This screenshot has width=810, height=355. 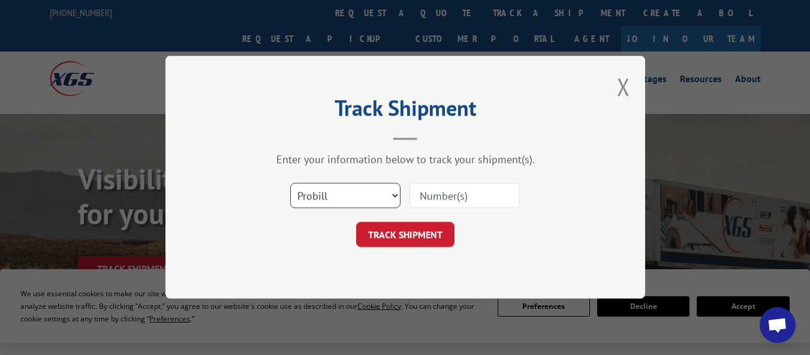 I want to click on input: Number(s), so click(x=465, y=196).